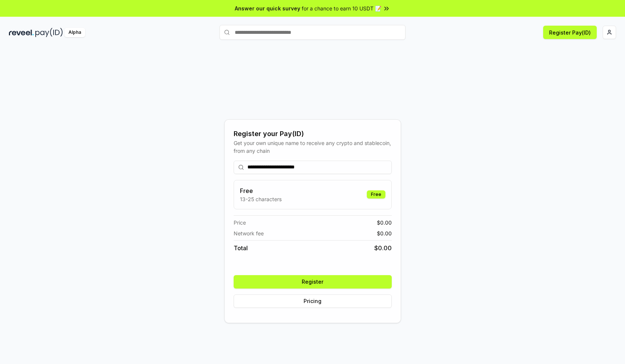 The width and height of the screenshot is (625, 364). What do you see at coordinates (21, 32) in the screenshot?
I see `img: reveel_dark` at bounding box center [21, 32].